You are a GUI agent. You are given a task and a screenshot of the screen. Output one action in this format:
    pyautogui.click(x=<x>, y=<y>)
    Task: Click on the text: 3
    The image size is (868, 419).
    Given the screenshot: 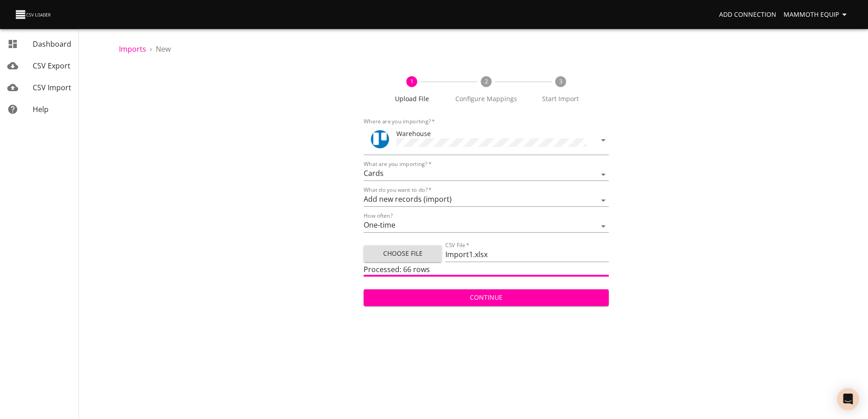 What is the action you would take?
    pyautogui.click(x=560, y=81)
    